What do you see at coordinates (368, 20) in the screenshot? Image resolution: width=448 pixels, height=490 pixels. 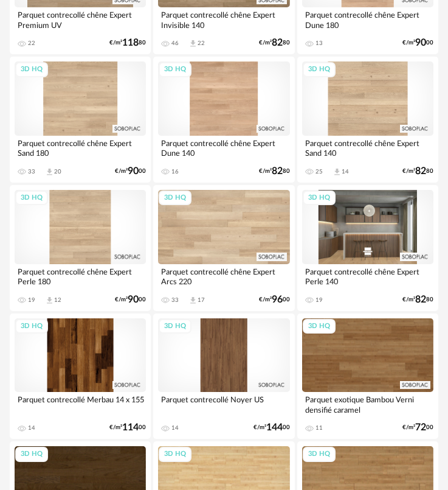 I see `div: Parquet contrecollé chêne Expert Dune 180` at bounding box center [368, 20].